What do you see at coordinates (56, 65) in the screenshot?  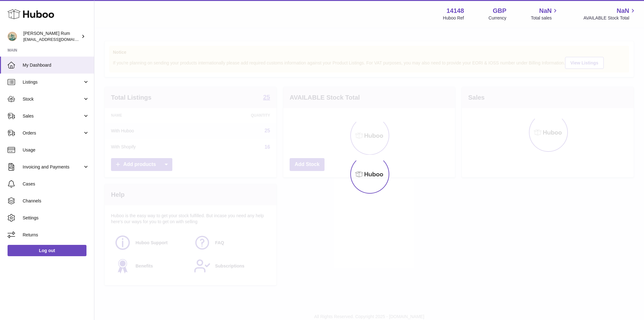 I see `span: My Dashboard` at bounding box center [56, 65].